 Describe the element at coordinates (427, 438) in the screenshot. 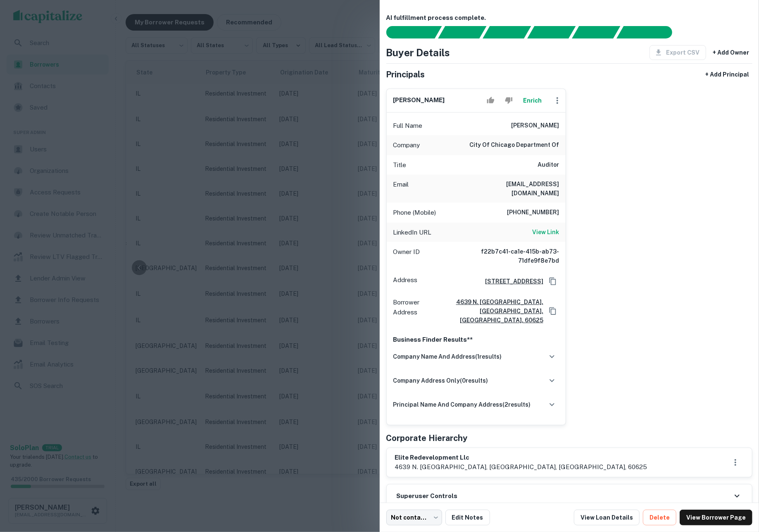

I see `h5: Corporate Hierarchy` at that location.